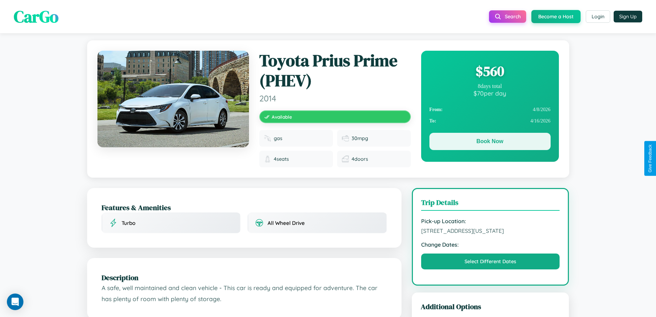 Image resolution: width=656 pixels, height=317 pixels. I want to click on p: A safe, well maintained and clean vehicle - This car is ready and equipped for adventure. The car..., so click(244, 293).